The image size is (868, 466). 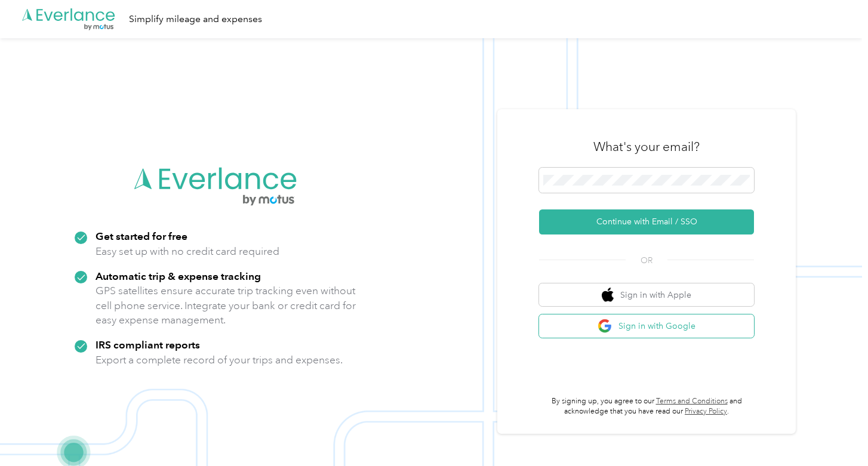 What do you see at coordinates (178, 276) in the screenshot?
I see `strong: Automatic trip & expense tracking` at bounding box center [178, 276].